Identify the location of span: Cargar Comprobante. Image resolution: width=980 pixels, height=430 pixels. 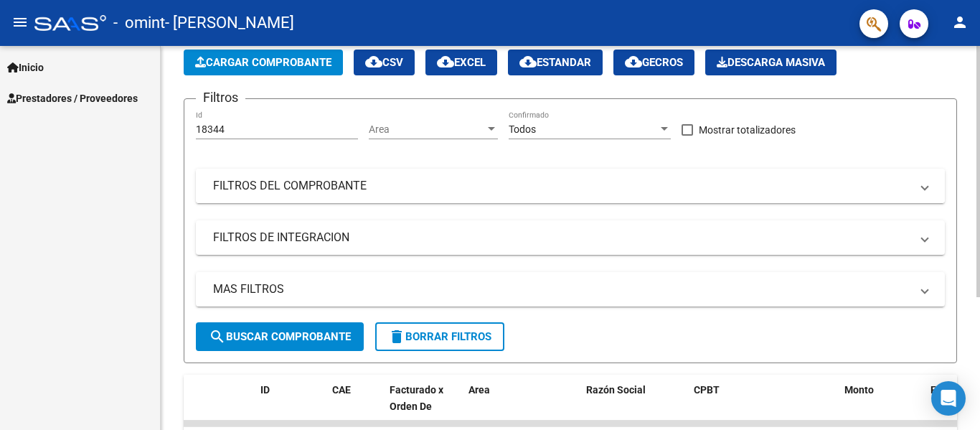
(264, 62).